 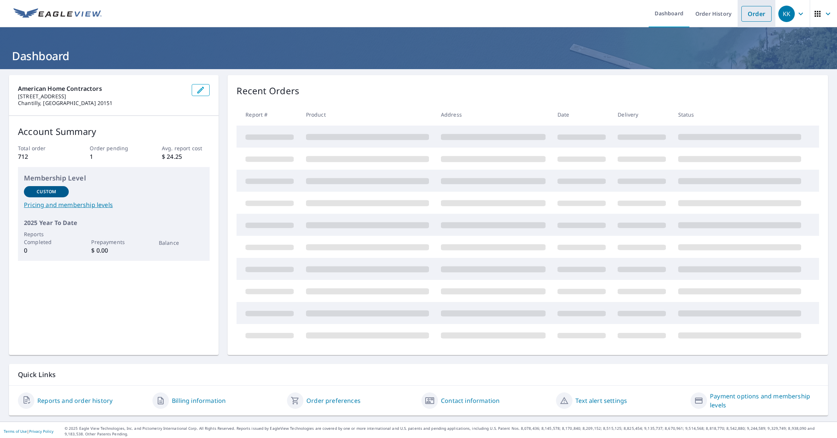 What do you see at coordinates (787, 14) in the screenshot?
I see `div: KK` at bounding box center [787, 14].